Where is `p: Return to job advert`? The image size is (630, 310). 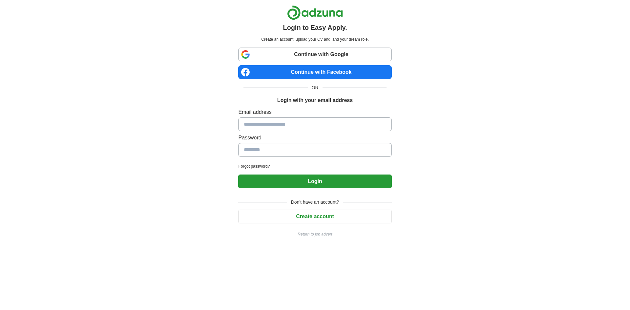
p: Return to job advert is located at coordinates (315, 234).